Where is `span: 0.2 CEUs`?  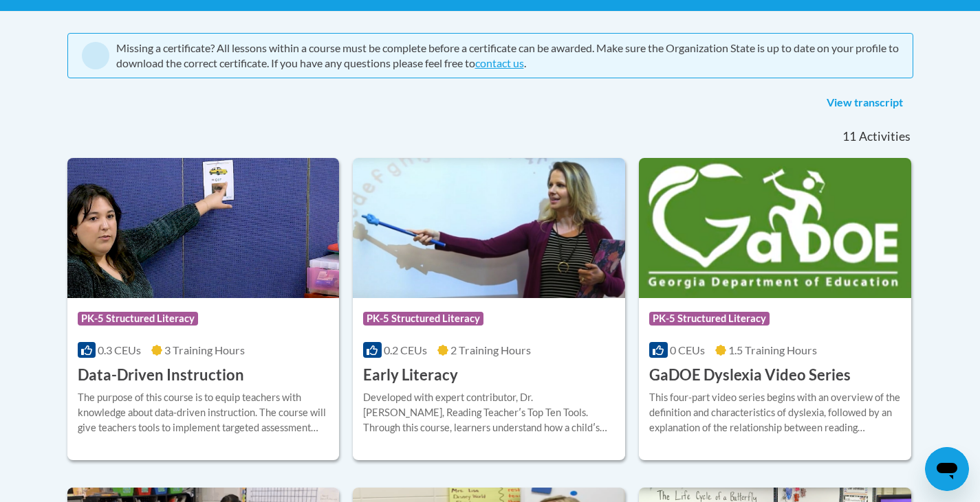 span: 0.2 CEUs is located at coordinates (405, 350).